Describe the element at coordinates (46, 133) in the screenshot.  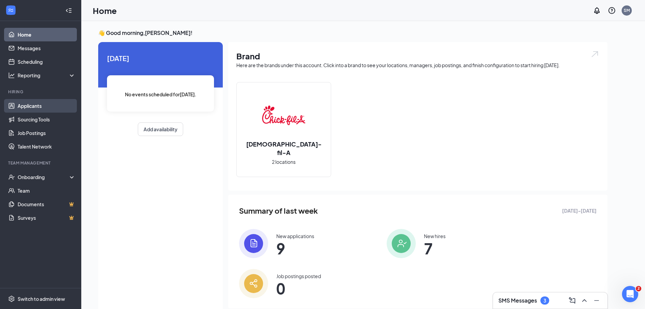
I see `a: Job Postings` at that location.